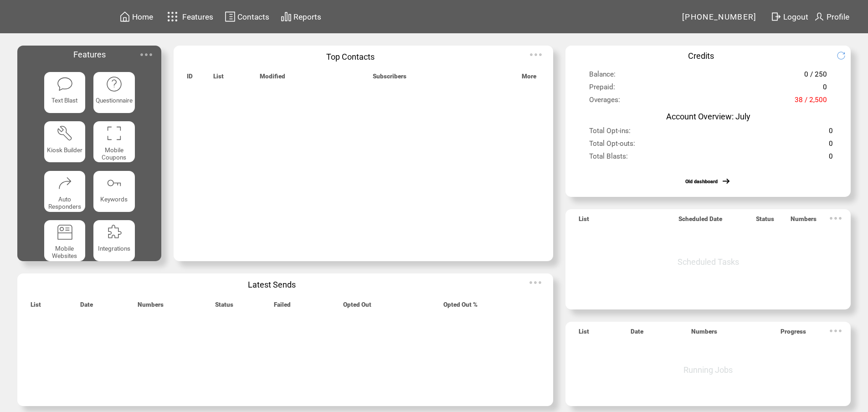 This screenshot has width=868, height=412. Describe the element at coordinates (64, 252) in the screenshot. I see `span: Mobile Websites` at that location.